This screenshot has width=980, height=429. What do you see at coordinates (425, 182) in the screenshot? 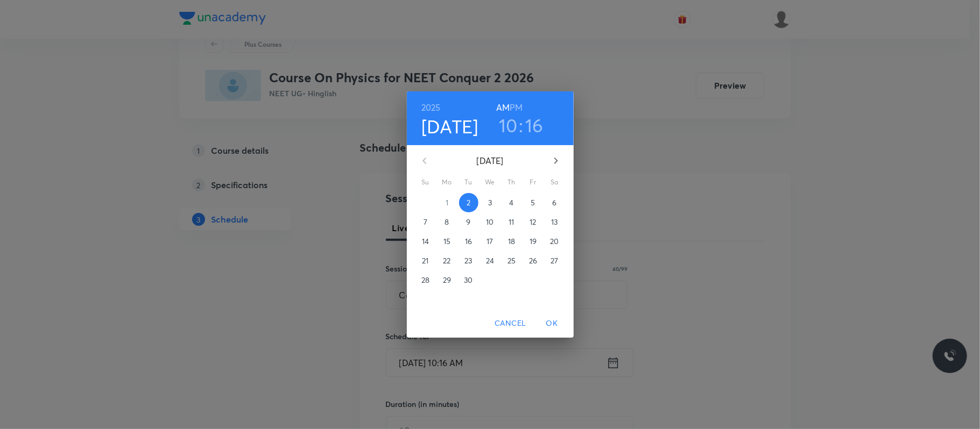
I see `span: Su` at bounding box center [425, 182].